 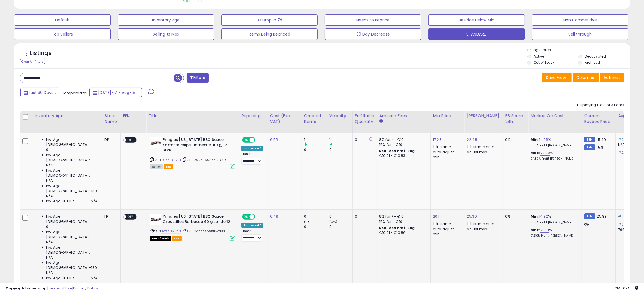 I want to click on div: Markup on Cost, so click(x=555, y=116).